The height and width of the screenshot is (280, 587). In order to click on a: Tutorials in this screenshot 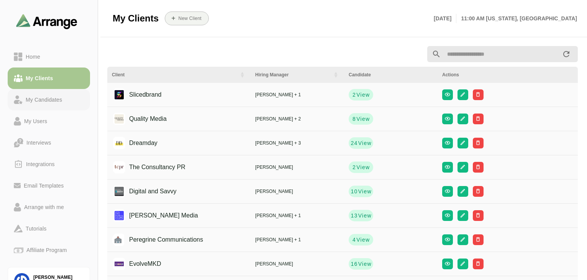, I will do `click(49, 228)`.